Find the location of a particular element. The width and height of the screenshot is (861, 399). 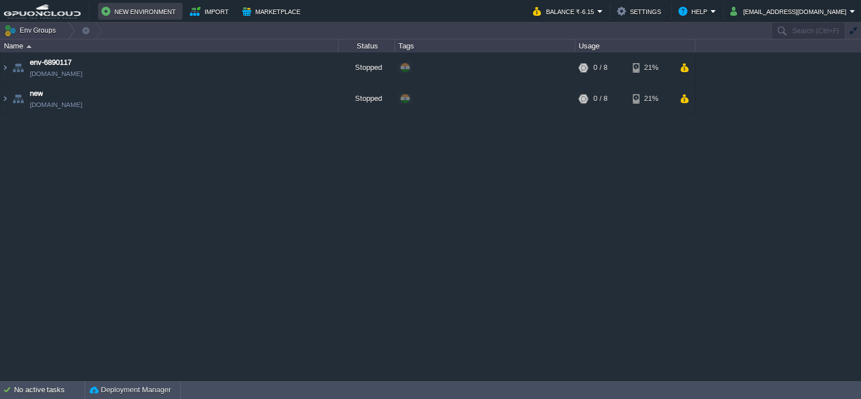

span: env-6890117 is located at coordinates (51, 63).